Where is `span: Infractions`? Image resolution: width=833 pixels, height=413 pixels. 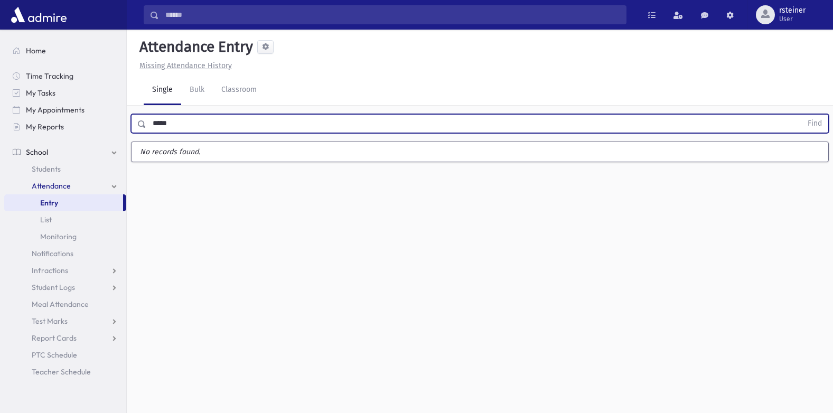
span: Infractions is located at coordinates (50, 270).